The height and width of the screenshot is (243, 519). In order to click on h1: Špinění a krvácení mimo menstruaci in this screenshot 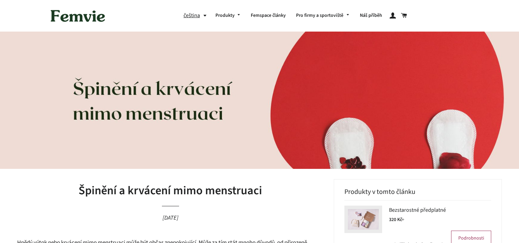, I will do `click(170, 191)`.